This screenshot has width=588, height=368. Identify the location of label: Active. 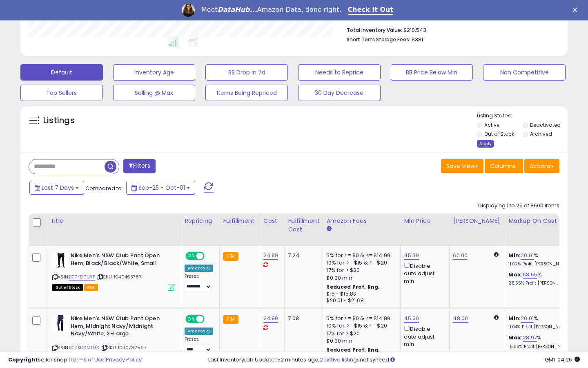
(492, 125).